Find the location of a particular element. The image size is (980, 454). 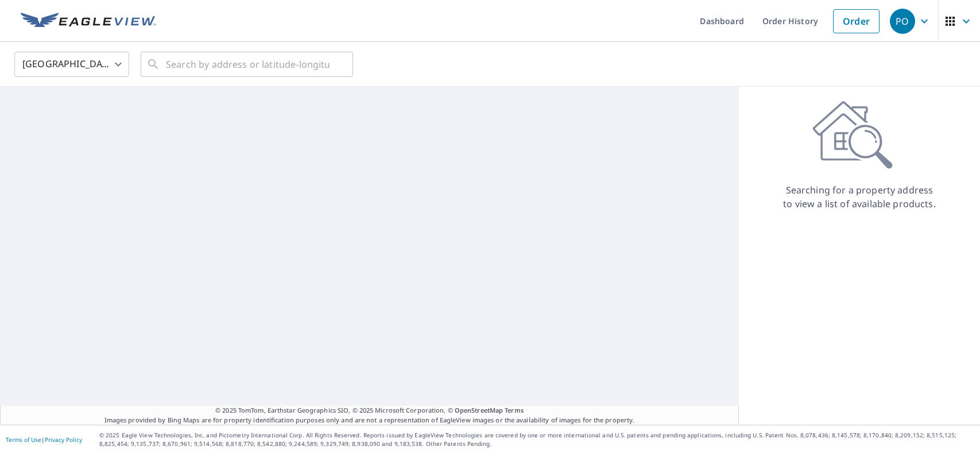

a: Privacy Policy is located at coordinates (63, 439).